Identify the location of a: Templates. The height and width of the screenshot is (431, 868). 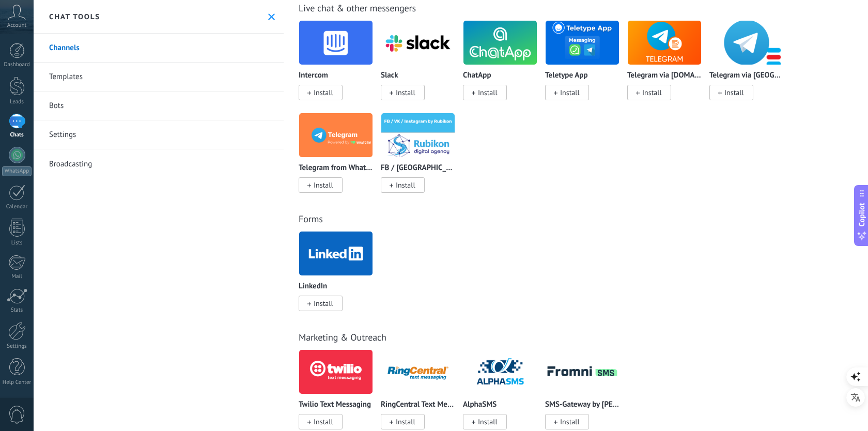
(159, 77).